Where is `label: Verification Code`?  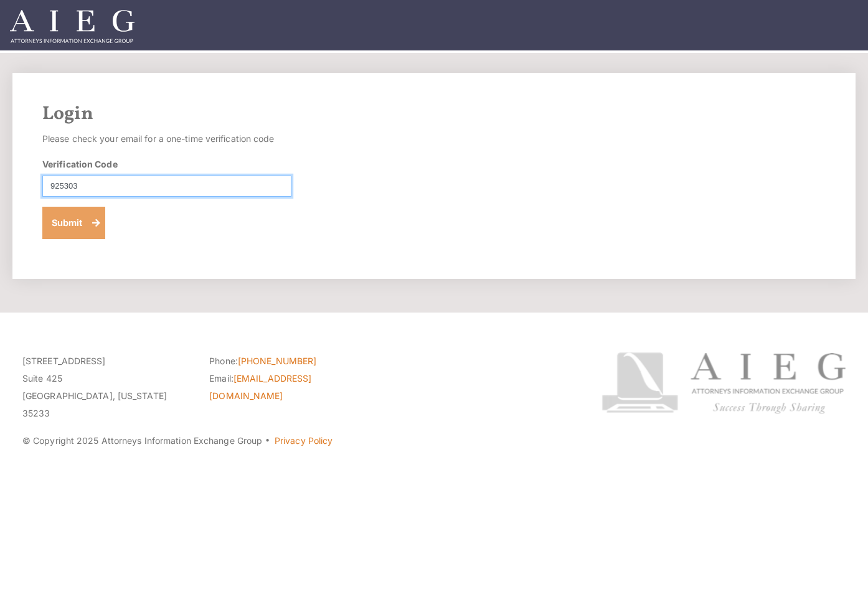
label: Verification Code is located at coordinates (80, 164).